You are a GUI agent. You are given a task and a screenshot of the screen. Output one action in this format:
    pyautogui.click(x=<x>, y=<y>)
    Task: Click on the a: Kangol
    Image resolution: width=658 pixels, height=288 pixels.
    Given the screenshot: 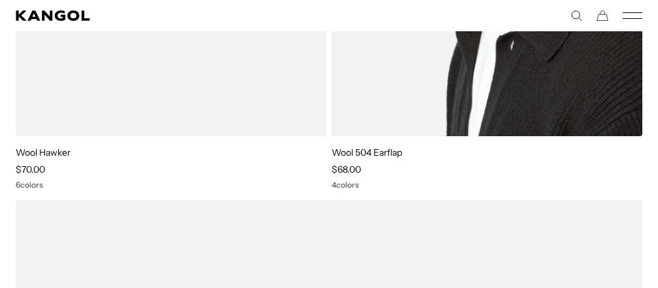 What is the action you would take?
    pyautogui.click(x=172, y=16)
    